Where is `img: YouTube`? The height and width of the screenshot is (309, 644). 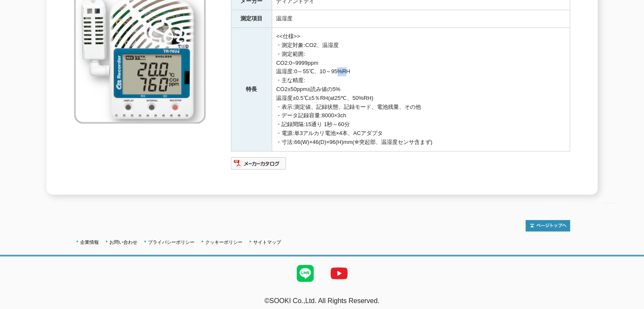
img: YouTube is located at coordinates (340, 274).